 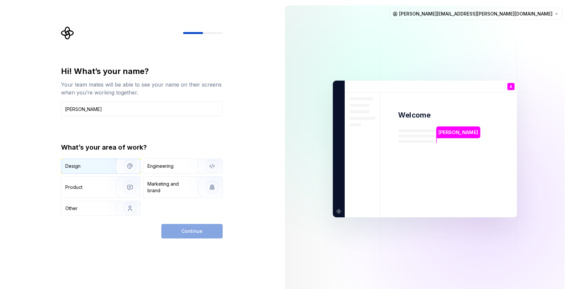 What do you see at coordinates (414, 115) in the screenshot?
I see `p: Welcome` at bounding box center [414, 115].